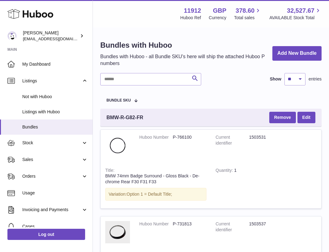  What do you see at coordinates (190, 224) in the screenshot?
I see `dd: P-731813` at bounding box center [190, 224].